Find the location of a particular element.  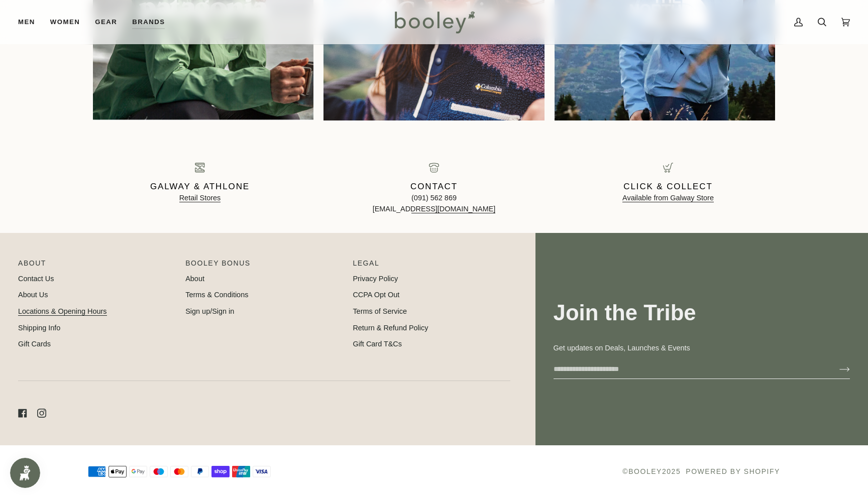

a: About Us is located at coordinates (33, 295).